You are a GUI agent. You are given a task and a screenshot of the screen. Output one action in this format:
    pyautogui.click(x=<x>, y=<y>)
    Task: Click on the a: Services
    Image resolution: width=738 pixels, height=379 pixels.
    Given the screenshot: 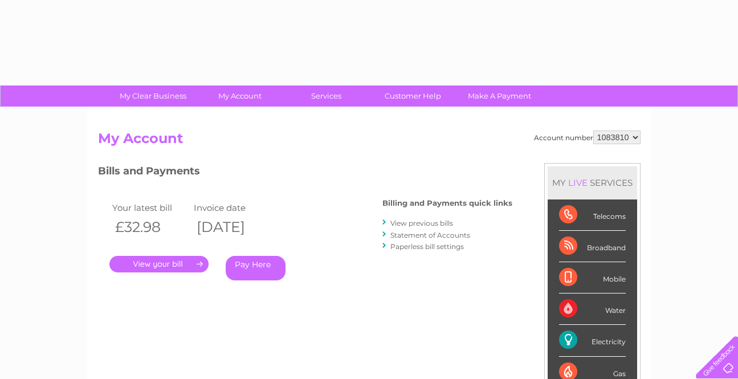 What is the action you would take?
    pyautogui.click(x=326, y=96)
    